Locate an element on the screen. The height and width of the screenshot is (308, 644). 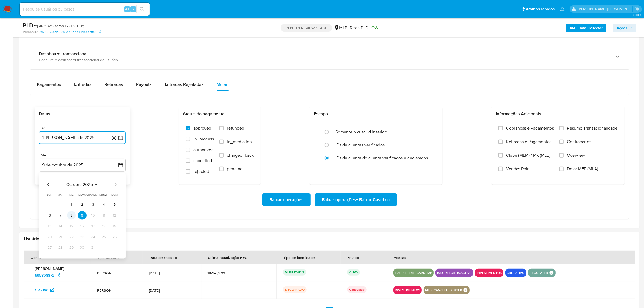
span: LOW is located at coordinates (374, 28).